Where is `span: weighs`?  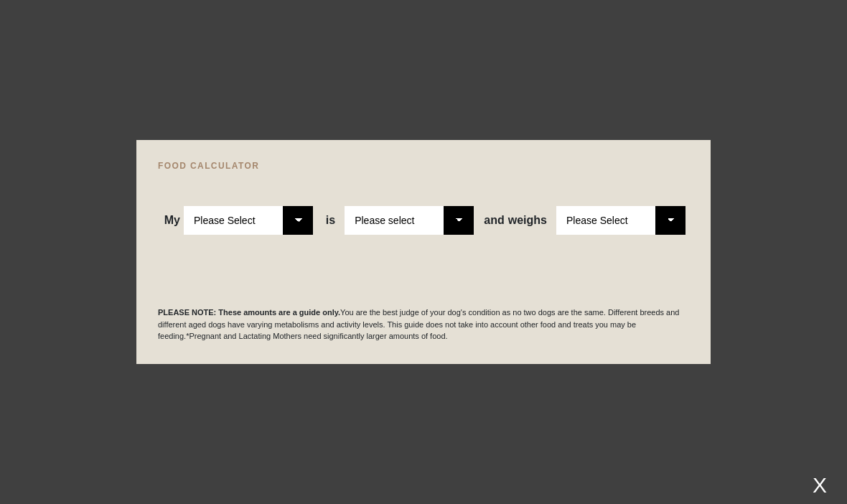 span: weighs is located at coordinates (516, 220).